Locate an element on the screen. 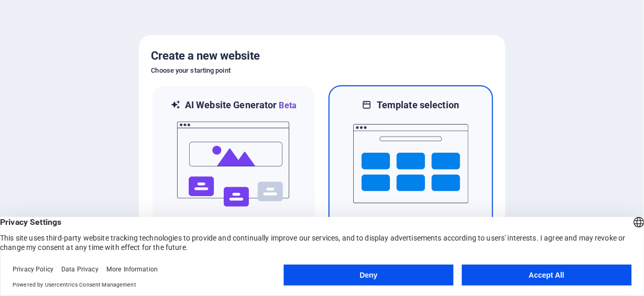 This screenshot has width=644, height=296. img: ai is located at coordinates (234, 164).